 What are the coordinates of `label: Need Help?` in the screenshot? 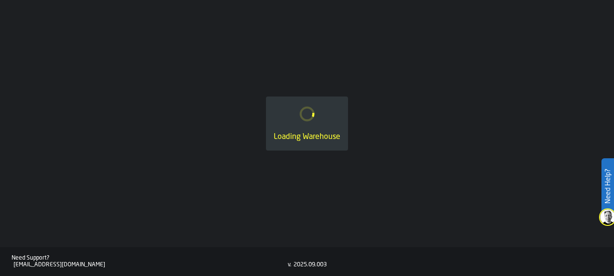 It's located at (608, 186).